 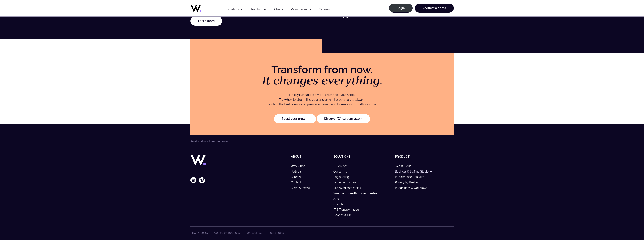 What do you see at coordinates (342, 204) in the screenshot?
I see `a: Operations` at bounding box center [342, 204].